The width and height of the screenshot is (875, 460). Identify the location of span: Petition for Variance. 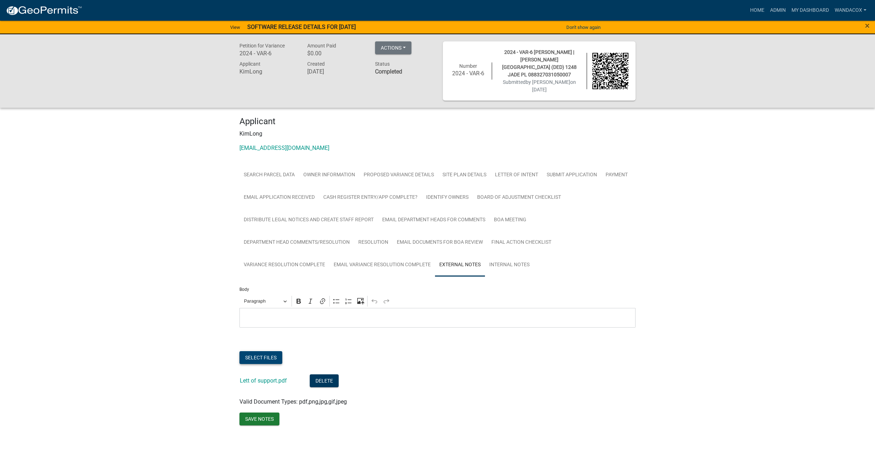
(262, 46).